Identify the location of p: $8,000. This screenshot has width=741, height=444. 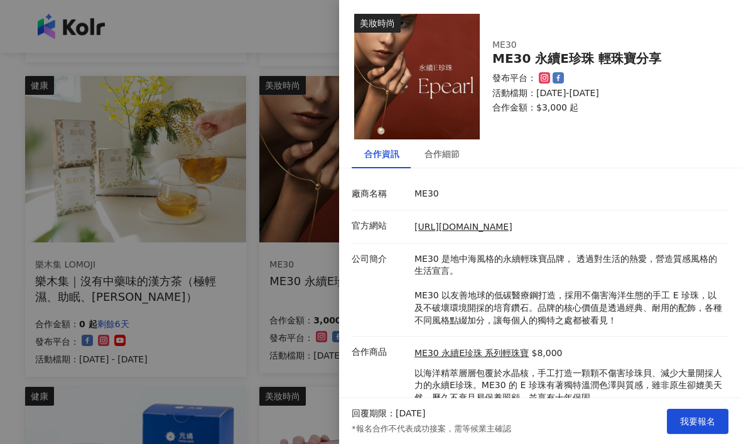
(547, 354).